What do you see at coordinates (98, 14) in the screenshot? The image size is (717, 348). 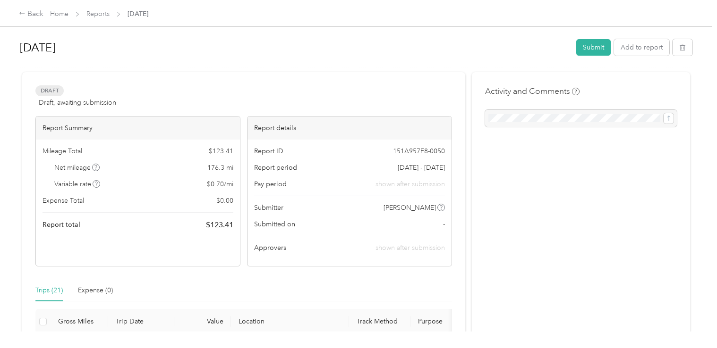 I see `a: Reports` at bounding box center [98, 14].